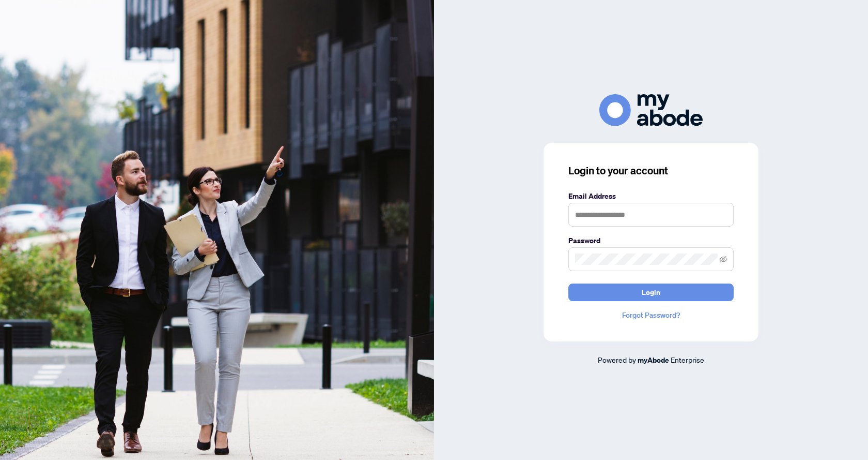  Describe the element at coordinates (724, 259) in the screenshot. I see `span: eye-invisible` at that location.